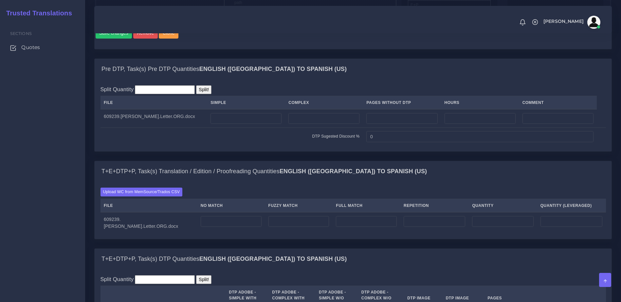 Image resolution: width=621 pixels, height=302 pixels. What do you see at coordinates (224, 260) in the screenshot?
I see `h4: T+E+DTP+P, Task(s) DTP Quantities` at bounding box center [224, 260].